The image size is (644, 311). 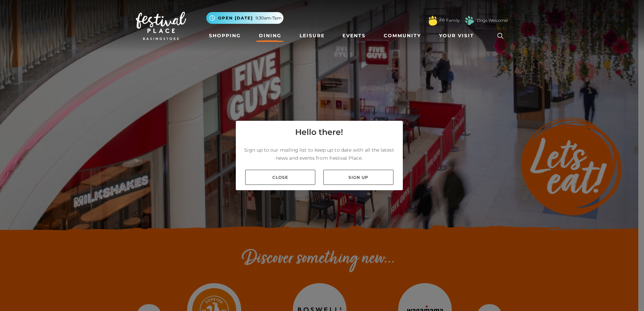 I want to click on a: Dogs Welcome!, so click(x=492, y=21).